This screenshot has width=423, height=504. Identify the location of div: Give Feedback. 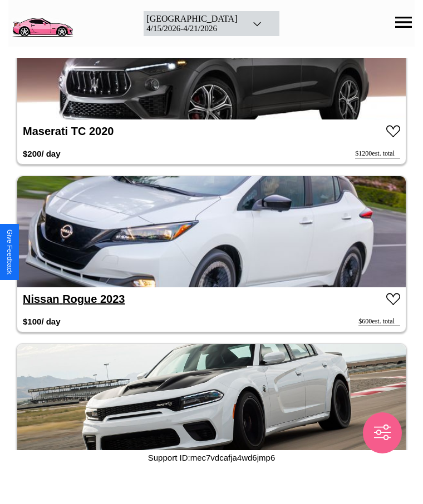
(10, 252).